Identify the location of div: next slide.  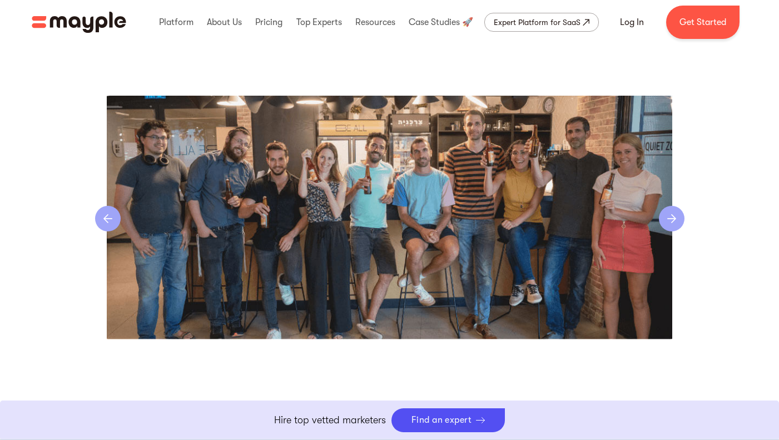
(672, 219).